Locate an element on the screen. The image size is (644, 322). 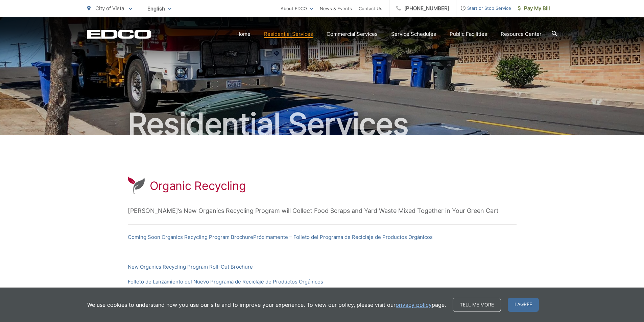
a: News & Events is located at coordinates (335, 9).